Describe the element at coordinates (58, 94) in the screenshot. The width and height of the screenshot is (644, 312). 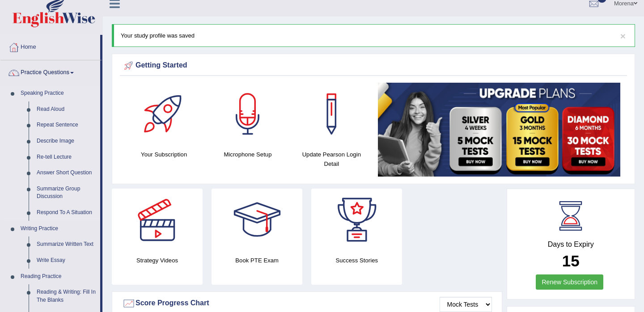
I see `a: Speaking Practice` at that location.